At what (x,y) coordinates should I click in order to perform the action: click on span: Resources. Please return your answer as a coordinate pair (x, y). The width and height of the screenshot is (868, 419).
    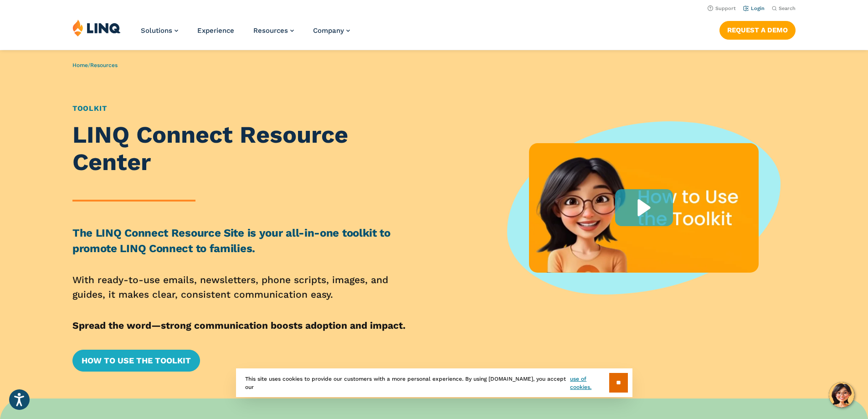
    Looking at the image, I should click on (271, 31).